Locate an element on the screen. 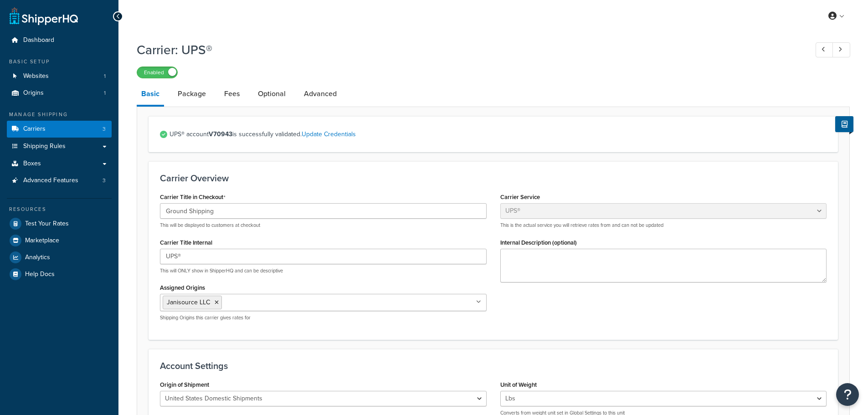 This screenshot has height=415, width=868. label: Carrier Title in Checkout is located at coordinates (193, 197).